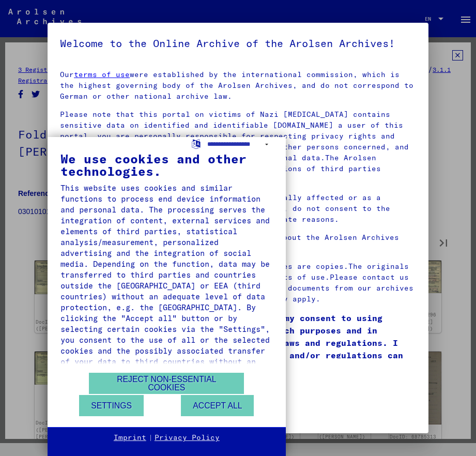 This screenshot has height=456, width=476. What do you see at coordinates (167, 280) in the screenshot?
I see `div: This website uses cookies and similar functions to process end device information and personal da...` at bounding box center [167, 280].